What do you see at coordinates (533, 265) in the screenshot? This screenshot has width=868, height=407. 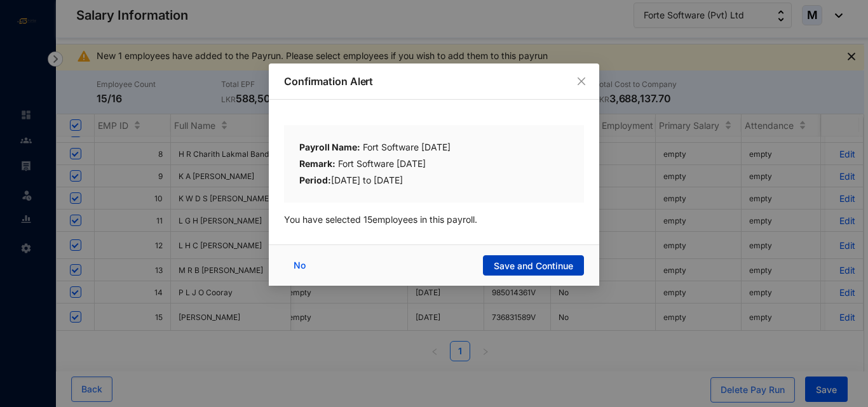 I see `button: Save and Continue` at bounding box center [533, 265].